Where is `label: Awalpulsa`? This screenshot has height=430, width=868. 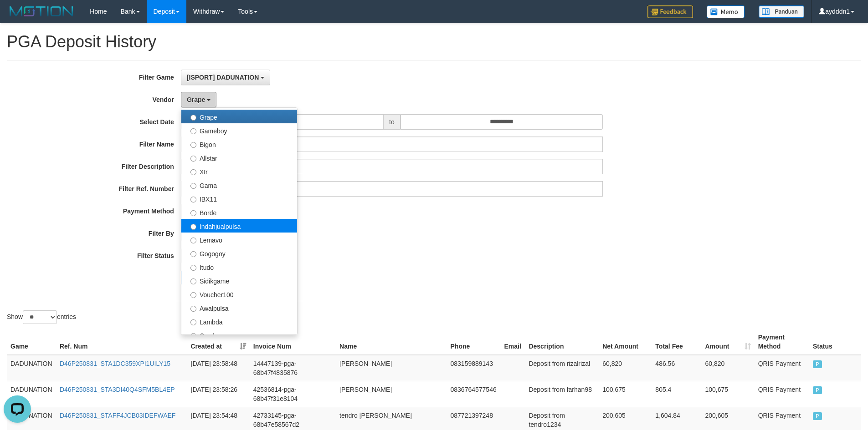 label: Awalpulsa is located at coordinates (239, 308).